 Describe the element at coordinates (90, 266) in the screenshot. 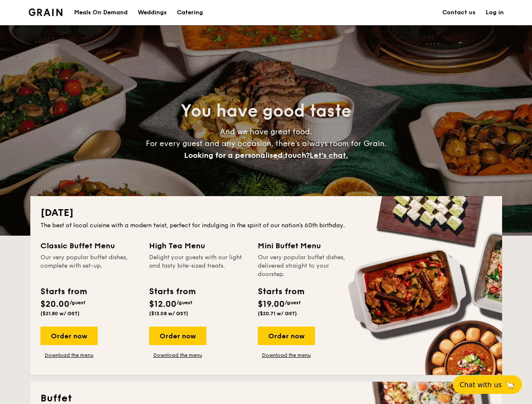

I see `div: Our very popular buffet dishes, complete with set-up.` at that location.